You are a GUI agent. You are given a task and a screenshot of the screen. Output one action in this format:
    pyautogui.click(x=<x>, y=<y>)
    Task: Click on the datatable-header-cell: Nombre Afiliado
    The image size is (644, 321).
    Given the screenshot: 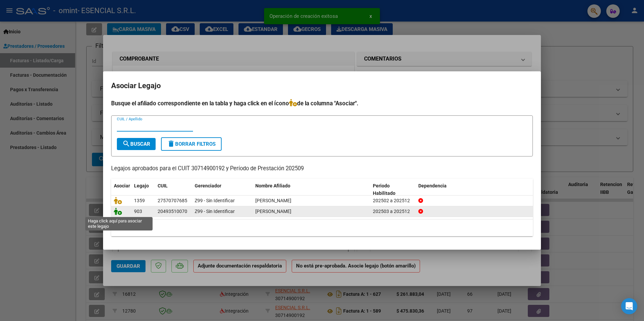 What is the action you would take?
    pyautogui.click(x=311, y=190)
    